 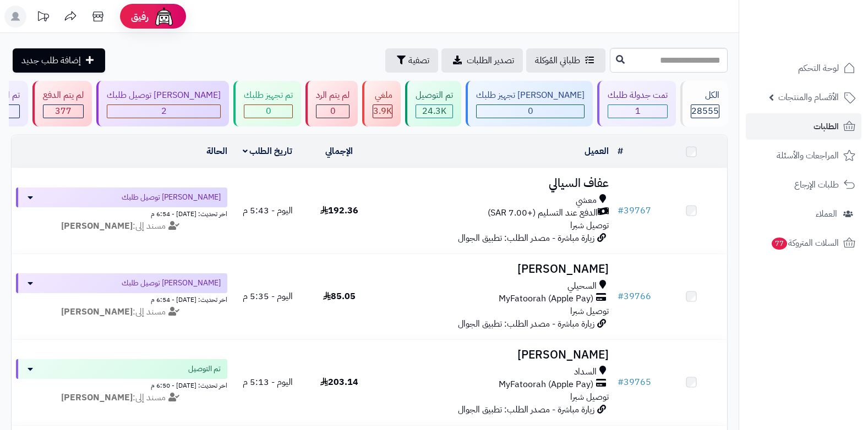 I want to click on a: تصدير الطلبات, so click(x=482, y=60).